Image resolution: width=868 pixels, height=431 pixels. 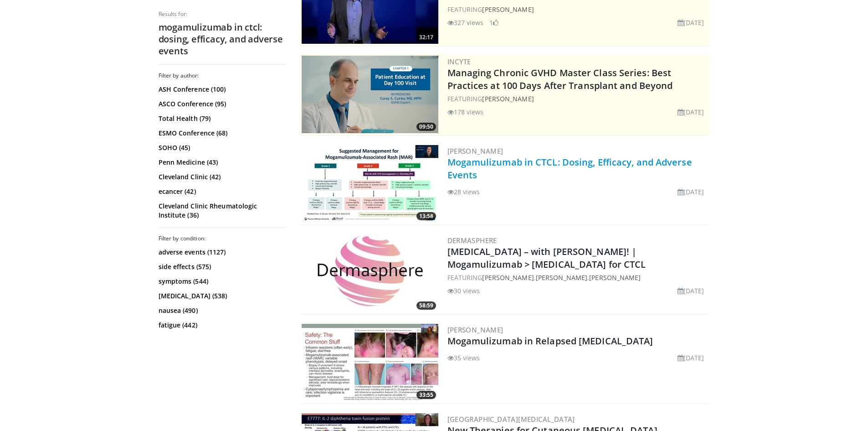 I want to click on a: Cleveland Clinic Rheumatologic Institute (36), so click(x=221, y=211).